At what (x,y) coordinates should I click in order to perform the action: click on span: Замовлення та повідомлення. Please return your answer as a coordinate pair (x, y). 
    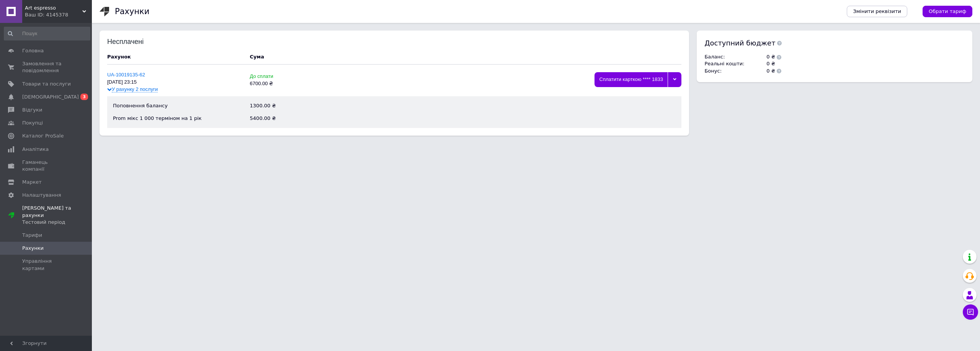
    Looking at the image, I should click on (46, 67).